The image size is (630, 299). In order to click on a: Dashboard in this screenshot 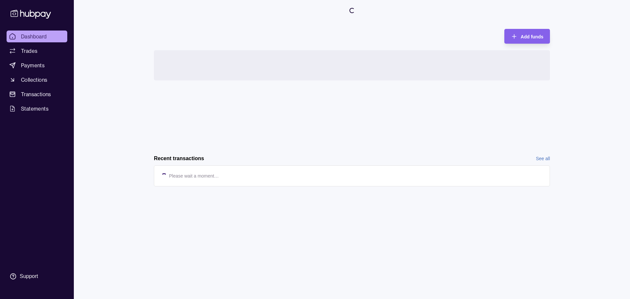, I will do `click(37, 36)`.